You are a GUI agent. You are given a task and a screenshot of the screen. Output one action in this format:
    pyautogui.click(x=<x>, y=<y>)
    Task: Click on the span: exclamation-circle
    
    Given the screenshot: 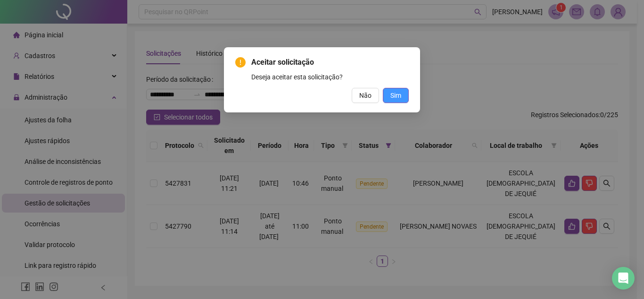 What is the action you would take?
    pyautogui.click(x=241, y=63)
    